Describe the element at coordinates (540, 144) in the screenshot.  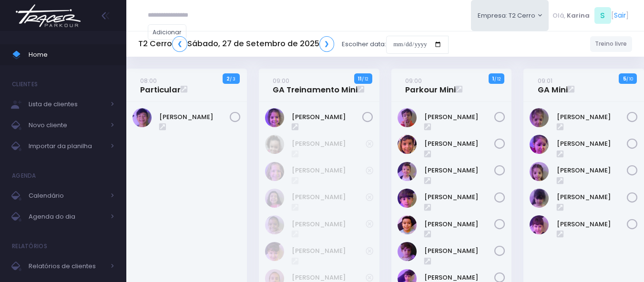
I see `img: Beatriz Gelber de Azevedo` at that location.